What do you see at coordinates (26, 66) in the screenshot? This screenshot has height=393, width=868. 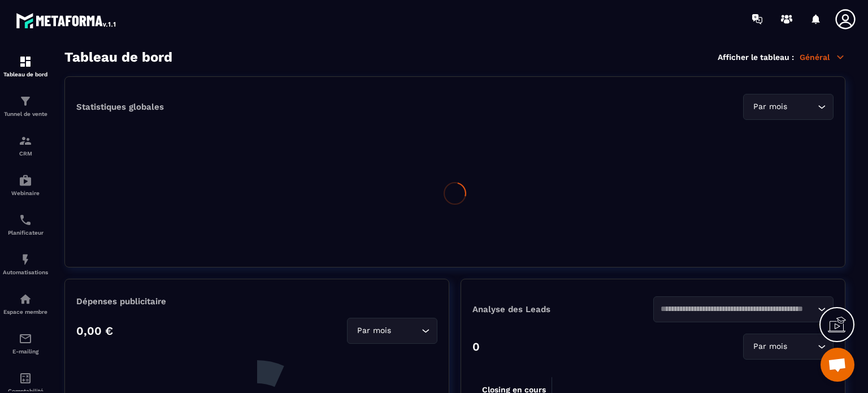 I see `a: formationformationTableau de bord` at bounding box center [26, 66].